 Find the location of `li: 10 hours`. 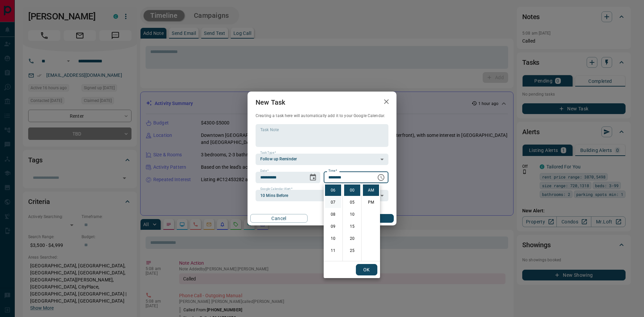

li: 10 hours is located at coordinates (333, 239).